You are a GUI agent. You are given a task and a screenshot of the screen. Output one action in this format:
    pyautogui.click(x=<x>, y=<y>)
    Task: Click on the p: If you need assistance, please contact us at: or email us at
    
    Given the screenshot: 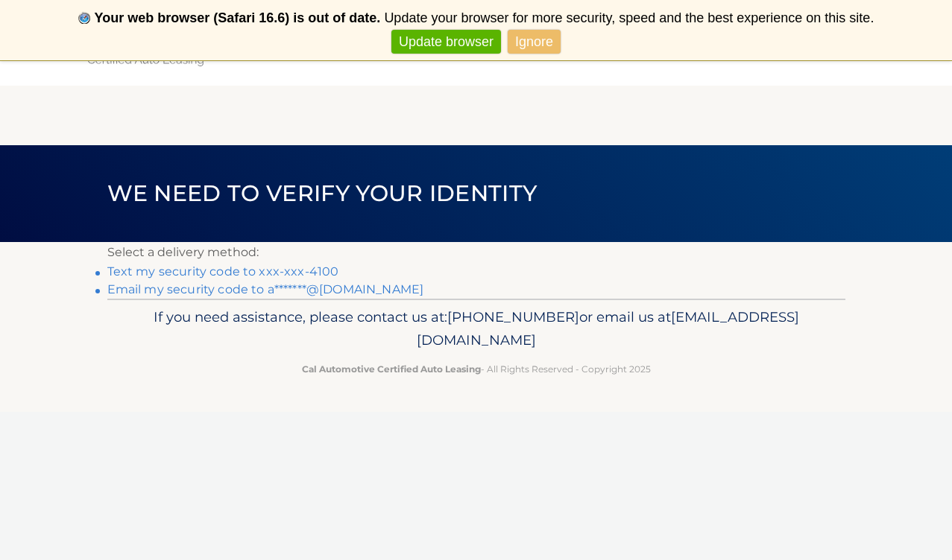 What is the action you would take?
    pyautogui.click(x=476, y=329)
    